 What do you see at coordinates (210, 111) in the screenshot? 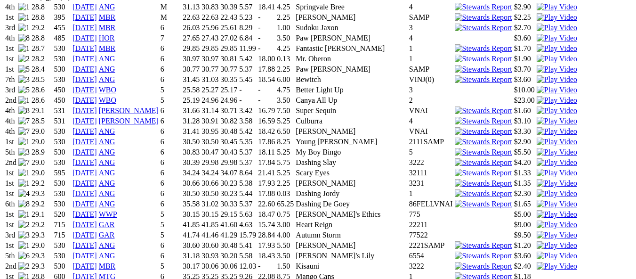
I see `td: 31.14` at bounding box center [210, 111].